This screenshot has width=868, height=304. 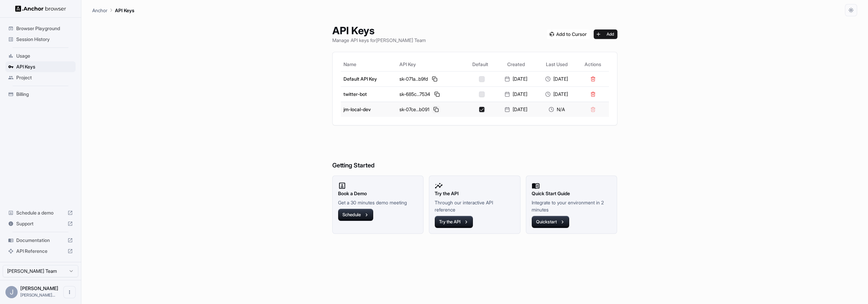 I want to click on h6: Getting Started, so click(x=474, y=152).